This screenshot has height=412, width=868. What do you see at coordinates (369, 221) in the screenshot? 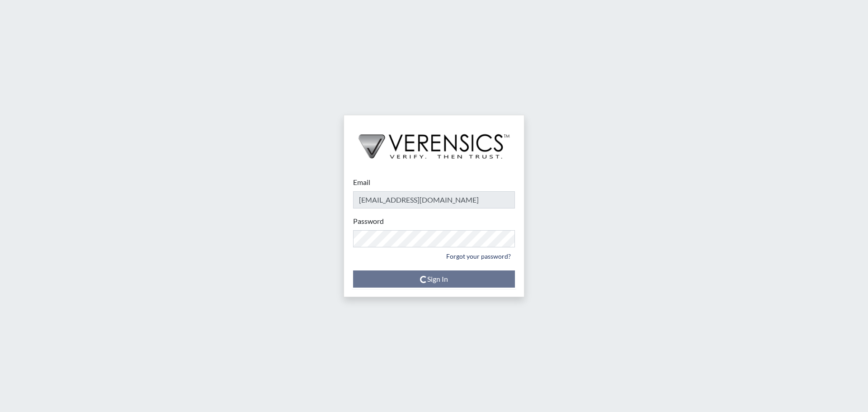
I see `label: Password` at bounding box center [369, 221].